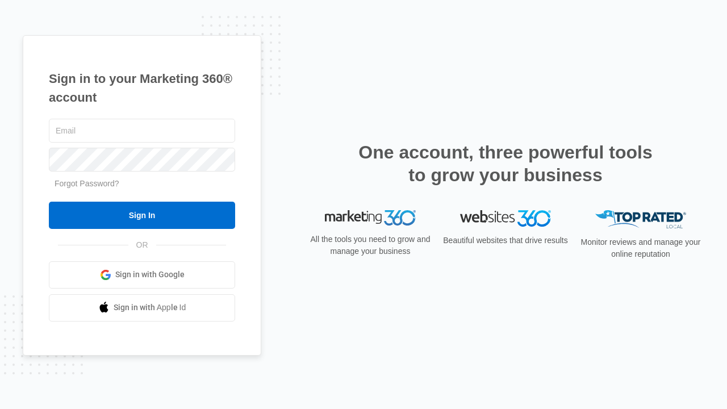 This screenshot has width=727, height=409. What do you see at coordinates (641, 219) in the screenshot?
I see `img: Top Rated Local` at bounding box center [641, 219].